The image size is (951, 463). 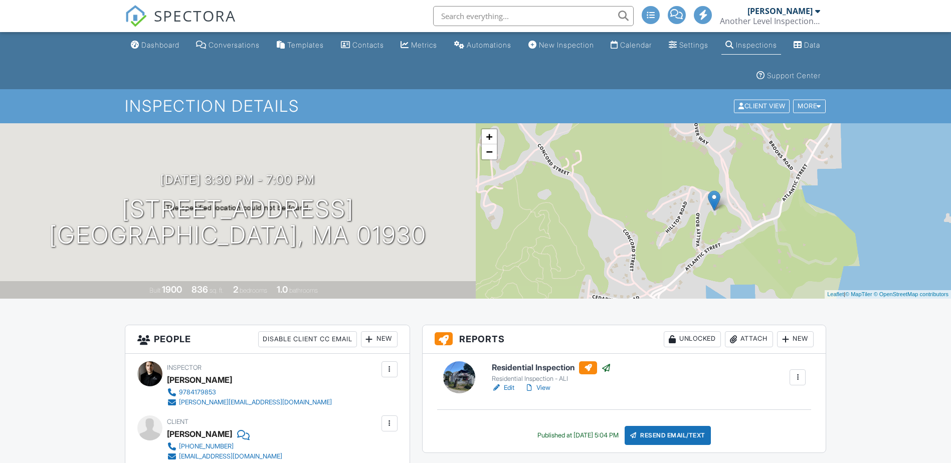 What do you see at coordinates (751, 45) in the screenshot?
I see `a: Inspections` at bounding box center [751, 45].